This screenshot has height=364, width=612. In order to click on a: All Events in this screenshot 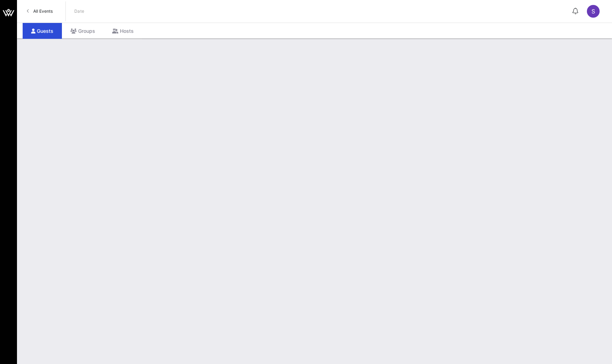, I will do `click(40, 11)`.